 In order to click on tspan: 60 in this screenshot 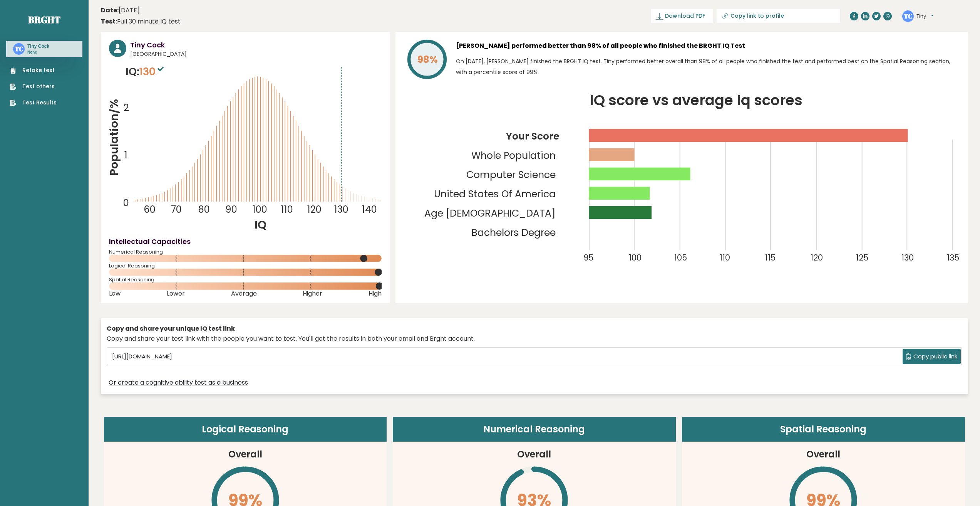, I will do `click(150, 210)`.